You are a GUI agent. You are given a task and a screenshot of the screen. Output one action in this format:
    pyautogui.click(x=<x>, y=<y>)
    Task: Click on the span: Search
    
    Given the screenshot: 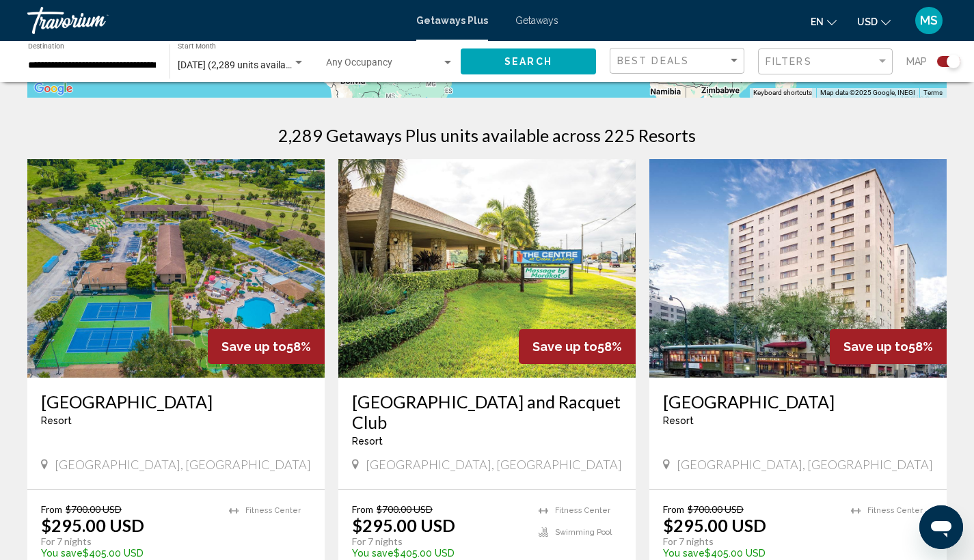 What is the action you would take?
    pyautogui.click(x=528, y=62)
    